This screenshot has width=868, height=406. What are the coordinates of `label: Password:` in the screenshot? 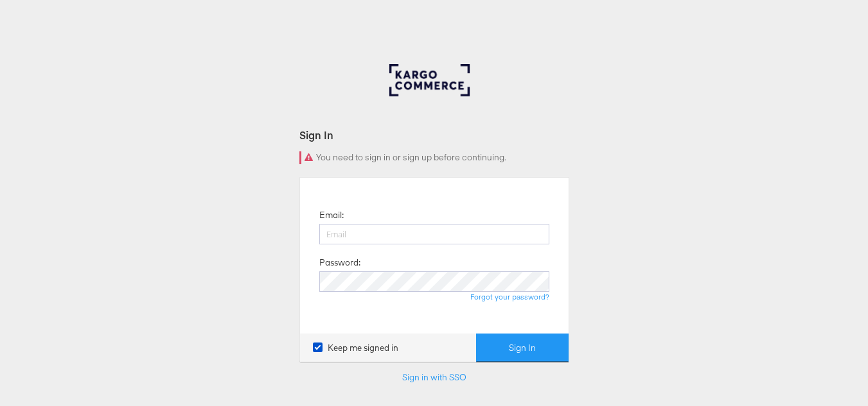 It's located at (340, 263).